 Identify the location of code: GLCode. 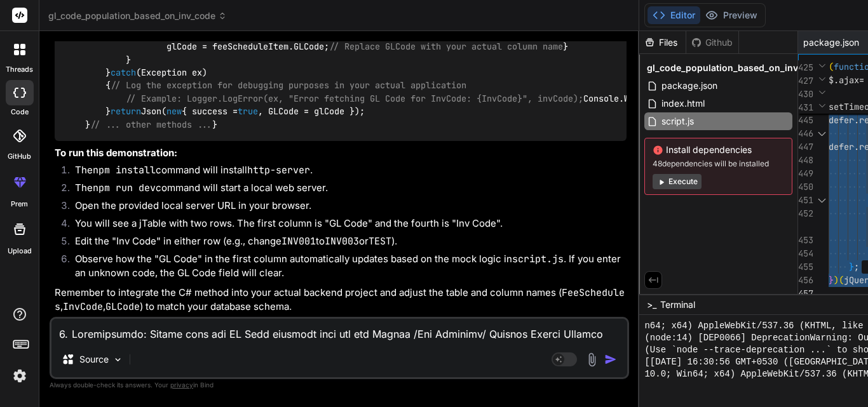
(123, 306).